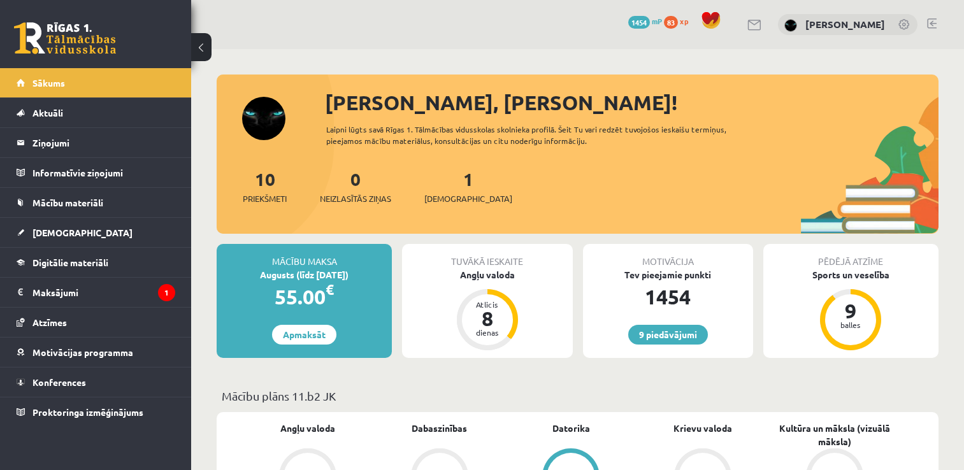  I want to click on div: Motivācija, so click(668, 256).